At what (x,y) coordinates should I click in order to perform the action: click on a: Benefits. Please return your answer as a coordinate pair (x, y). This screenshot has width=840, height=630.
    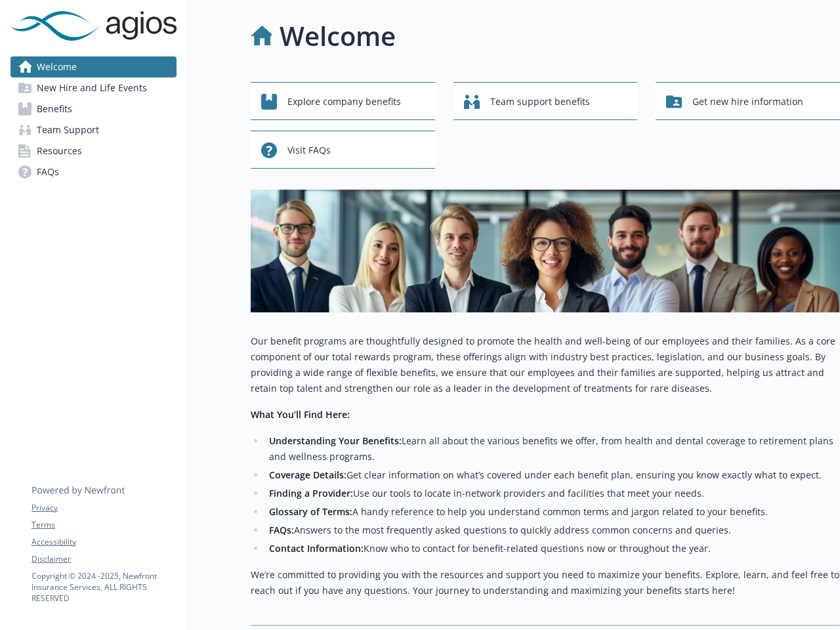
    Looking at the image, I should click on (93, 109).